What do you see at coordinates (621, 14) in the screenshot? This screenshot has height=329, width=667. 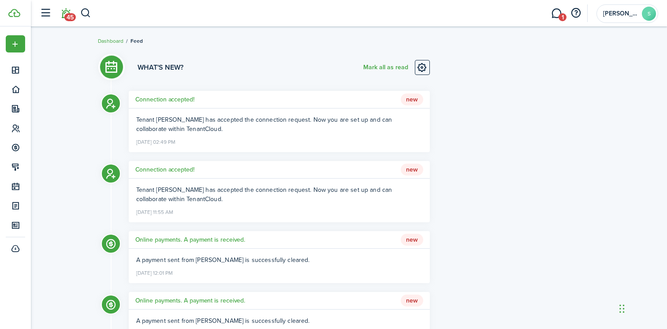 I see `span: Sonja` at bounding box center [621, 14].